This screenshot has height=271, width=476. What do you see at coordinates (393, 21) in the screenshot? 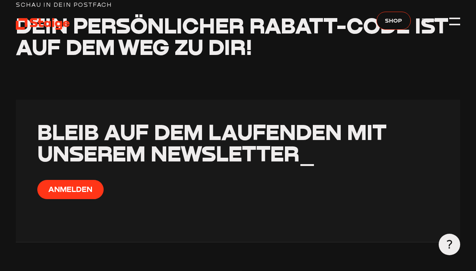
I see `a: Shop` at bounding box center [393, 21].